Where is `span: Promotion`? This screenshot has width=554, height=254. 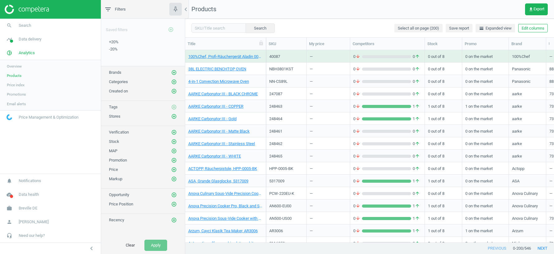 span: Promotion is located at coordinates (118, 160).